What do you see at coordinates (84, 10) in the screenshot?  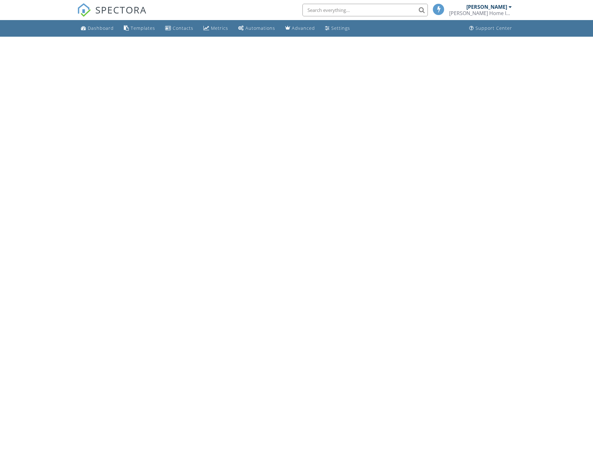 I see `img: The Best Home Inspection Software - Spectora` at bounding box center [84, 10].